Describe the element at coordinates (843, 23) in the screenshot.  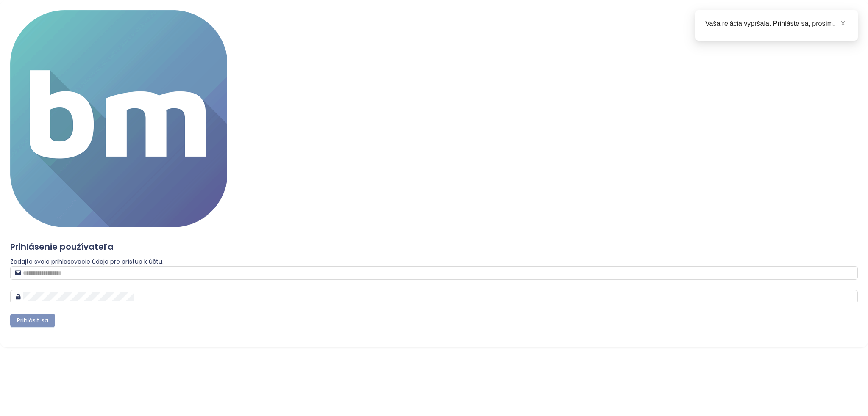
I see `span: close` at that location.